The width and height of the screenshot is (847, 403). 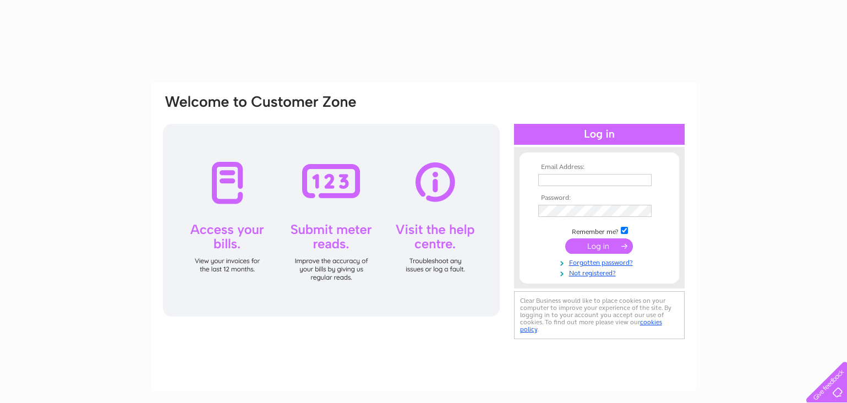 What do you see at coordinates (600, 198) in the screenshot?
I see `th: Password:` at bounding box center [600, 198].